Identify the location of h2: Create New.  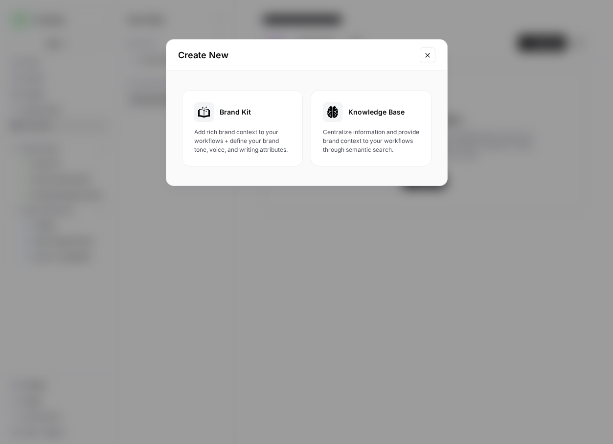
(296, 55).